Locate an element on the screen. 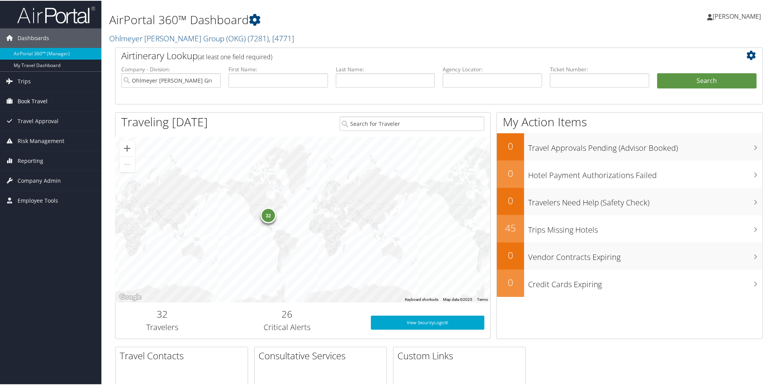 The height and width of the screenshot is (385, 773). img: Google is located at coordinates (130, 297).